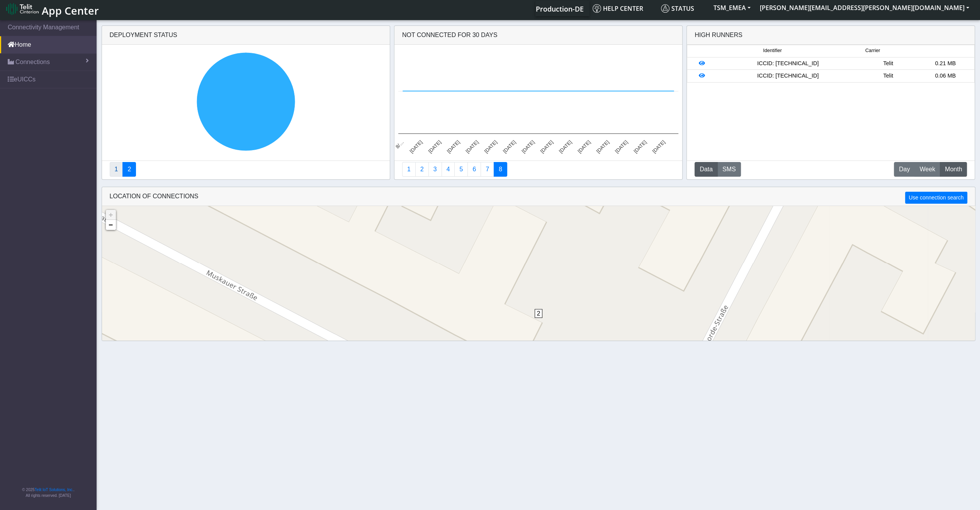 The height and width of the screenshot is (510, 980). What do you see at coordinates (678, 9) in the screenshot?
I see `span: Status` at bounding box center [678, 9].